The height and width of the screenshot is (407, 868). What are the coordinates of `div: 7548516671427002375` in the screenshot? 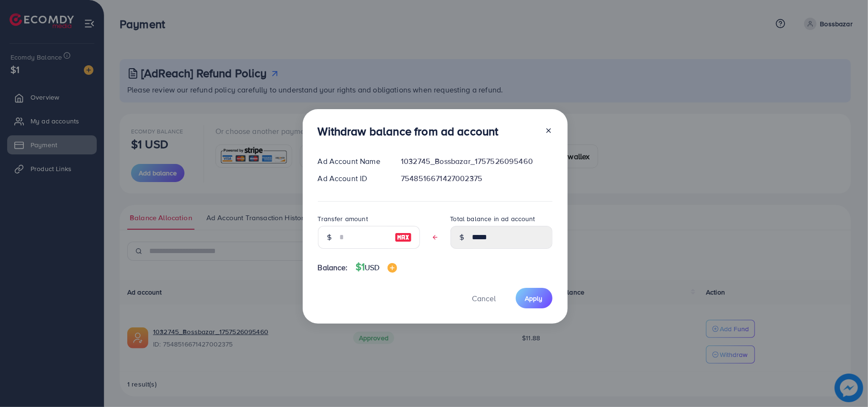 It's located at (476, 178).